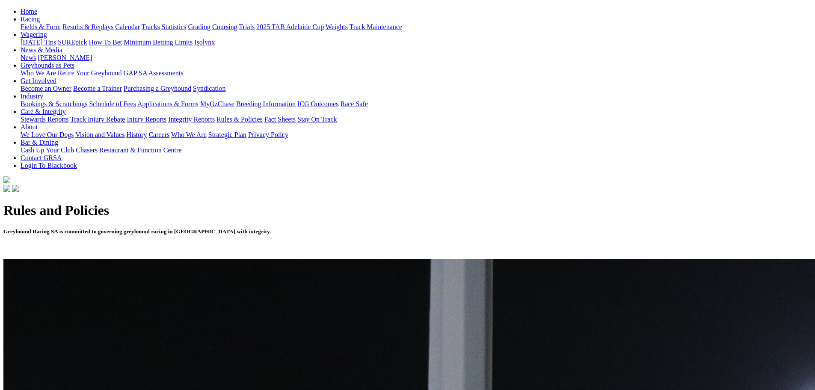  What do you see at coordinates (43, 111) in the screenshot?
I see `a: Care & Integrity` at bounding box center [43, 111].